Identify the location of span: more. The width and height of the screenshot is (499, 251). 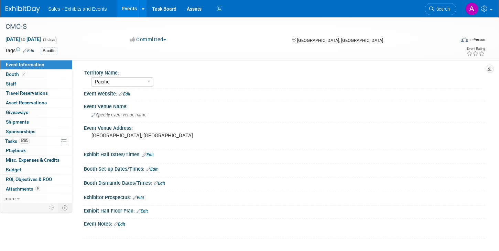
(10, 199).